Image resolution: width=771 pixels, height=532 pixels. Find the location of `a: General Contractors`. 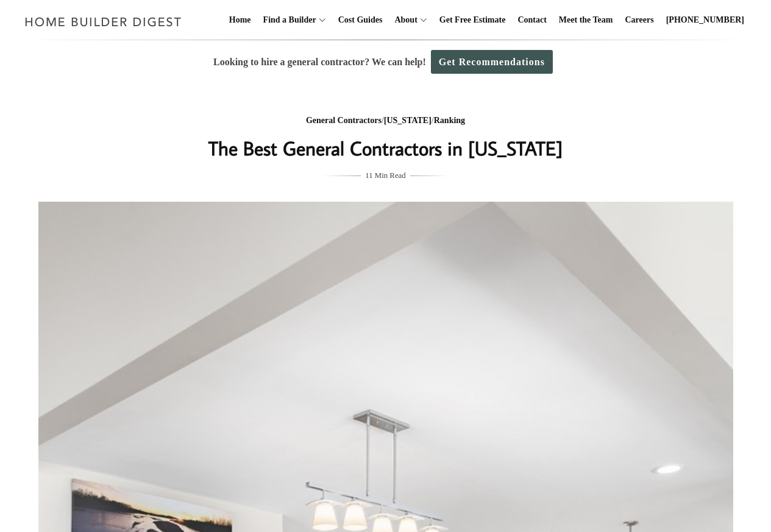

a: General Contractors is located at coordinates (344, 120).